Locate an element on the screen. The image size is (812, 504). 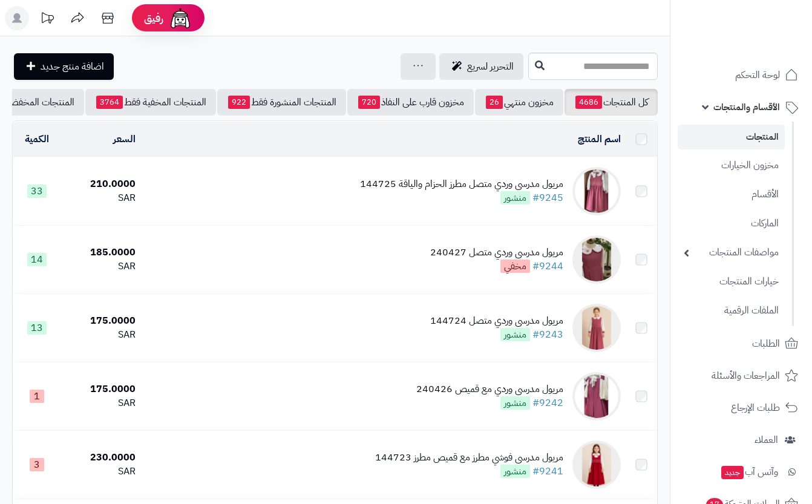
span: جديد is located at coordinates (732, 473).